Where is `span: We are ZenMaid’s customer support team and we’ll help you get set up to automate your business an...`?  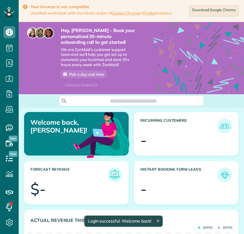
span: We are ZenMaid’s customer support team and we’ll help you get set up to automate your business an... is located at coordinates (98, 57).